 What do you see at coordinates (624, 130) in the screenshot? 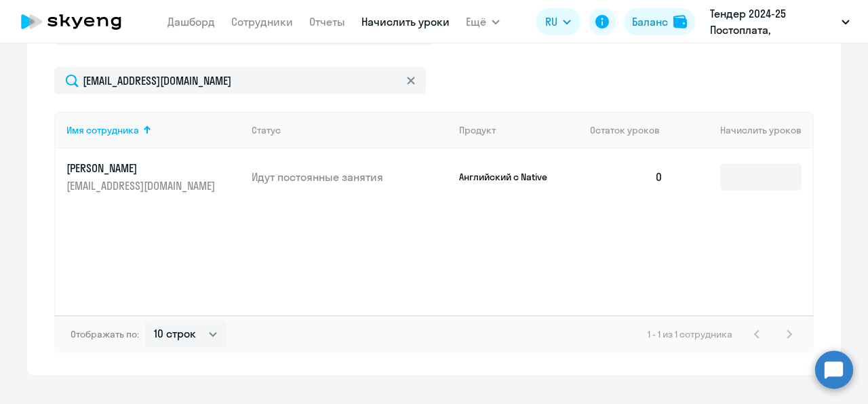
I see `span: Остаток уроков` at bounding box center [624, 130].